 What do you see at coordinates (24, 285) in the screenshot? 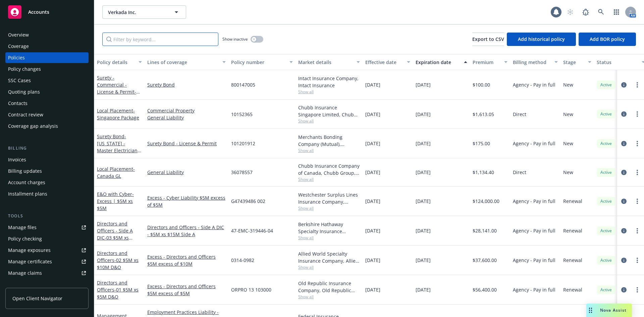
I see `div: Manage BORs` at bounding box center [24, 285].